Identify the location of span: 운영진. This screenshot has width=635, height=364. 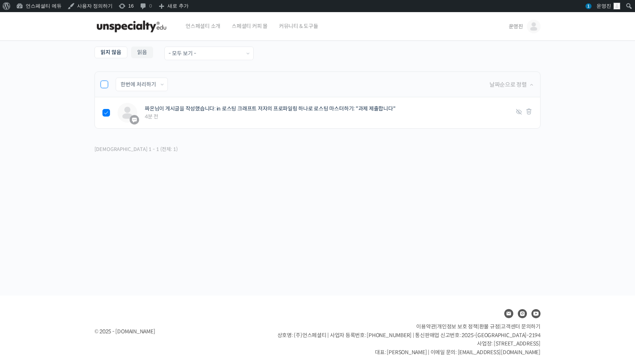
(516, 26).